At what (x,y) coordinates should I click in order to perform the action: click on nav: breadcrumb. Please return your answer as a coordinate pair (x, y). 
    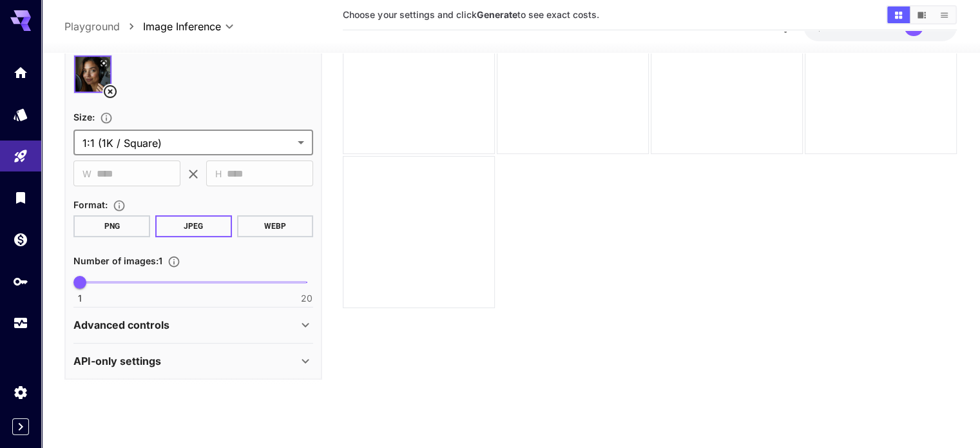
    Looking at the image, I should click on (103, 26).